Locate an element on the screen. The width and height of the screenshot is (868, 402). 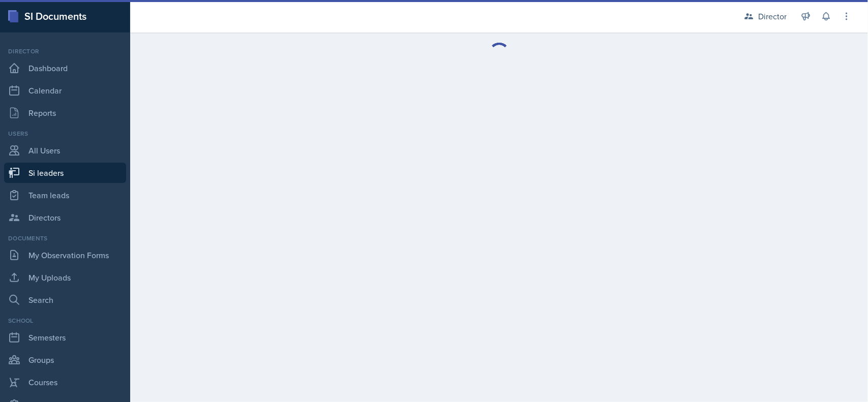
div: Documents is located at coordinates (65, 239).